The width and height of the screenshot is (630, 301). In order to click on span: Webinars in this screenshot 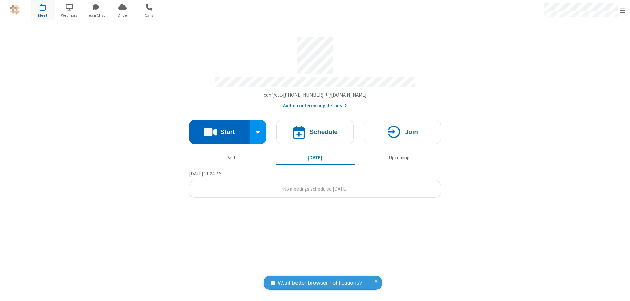, I will do `click(69, 15)`.